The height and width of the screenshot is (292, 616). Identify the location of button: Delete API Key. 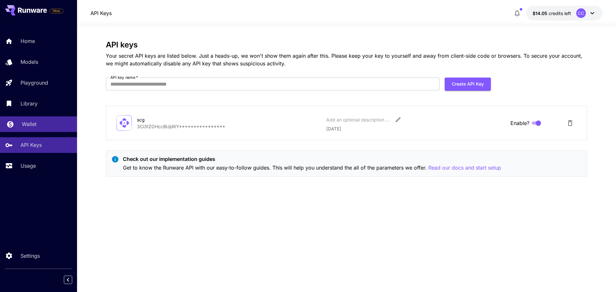
(570, 123).